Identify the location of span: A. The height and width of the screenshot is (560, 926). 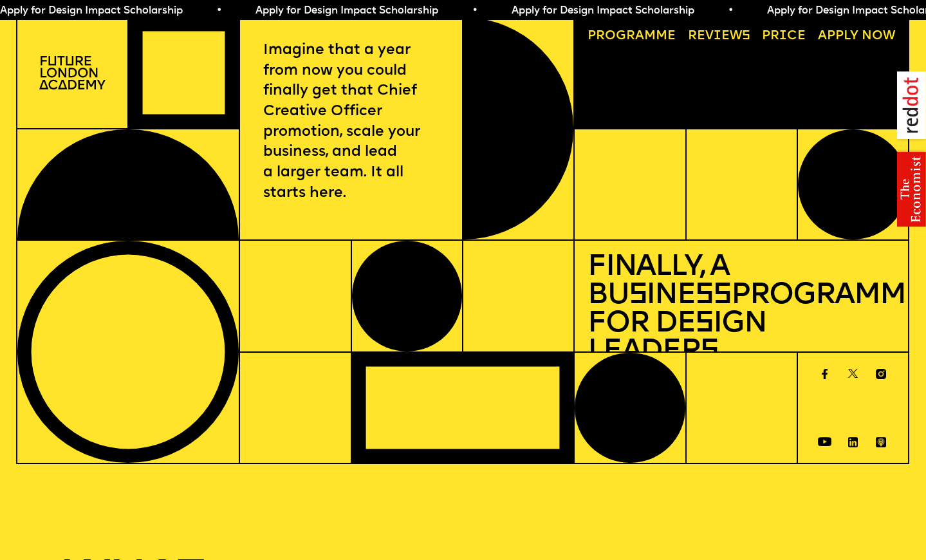
(823, 36).